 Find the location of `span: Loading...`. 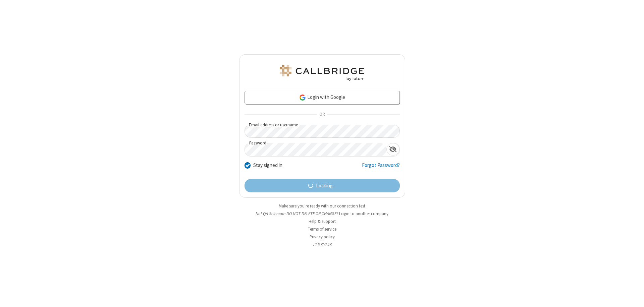

span: Loading... is located at coordinates (326, 186).